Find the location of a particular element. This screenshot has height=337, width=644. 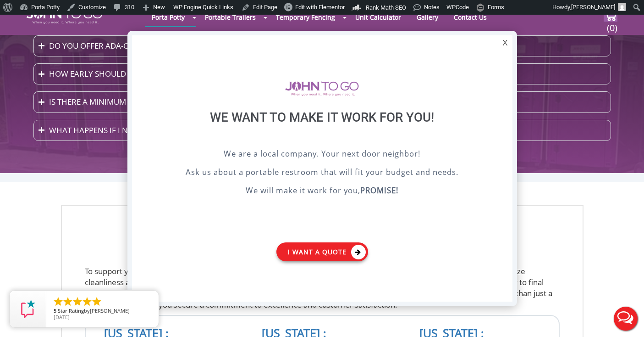

span: by is located at coordinates (102, 311).